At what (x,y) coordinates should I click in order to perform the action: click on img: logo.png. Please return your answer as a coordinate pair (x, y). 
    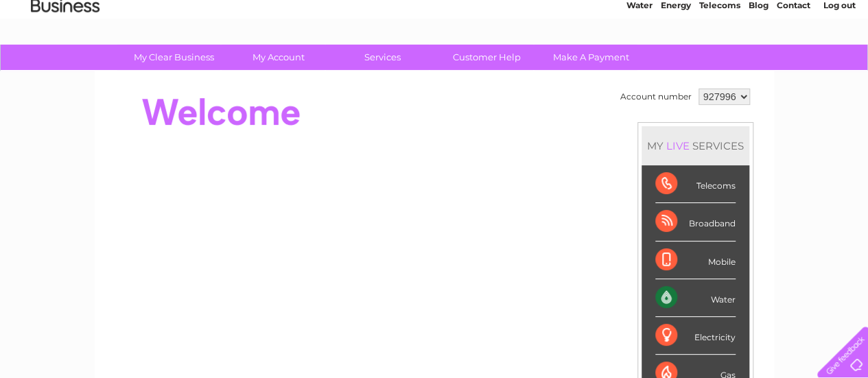
    Looking at the image, I should click on (65, 56).